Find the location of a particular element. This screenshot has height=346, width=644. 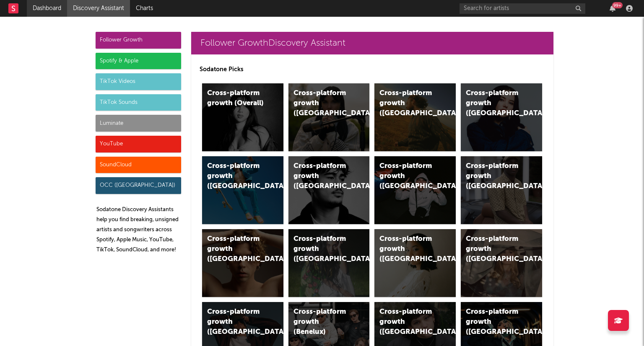

div: 99 + is located at coordinates (617, 5).